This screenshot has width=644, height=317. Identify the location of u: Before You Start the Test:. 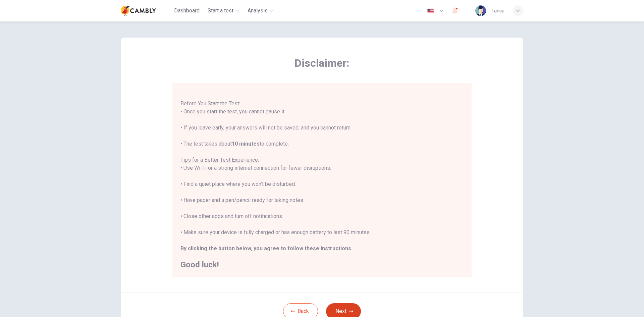
(210, 103).